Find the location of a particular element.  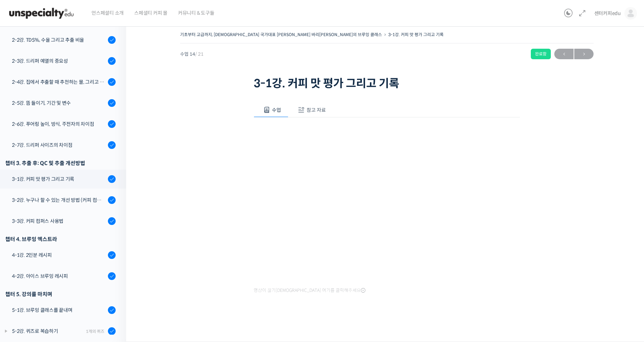

div: 2-2강. TDS%, 수율 그리고 추출 비율 is located at coordinates (59, 40).